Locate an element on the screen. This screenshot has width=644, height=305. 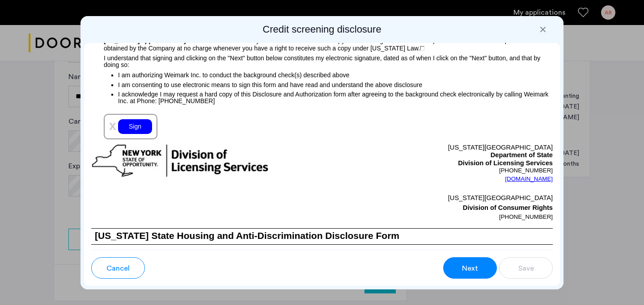
p: I am consenting to use electronic means to sign this form and have read and understand the above ... is located at coordinates (335, 85).